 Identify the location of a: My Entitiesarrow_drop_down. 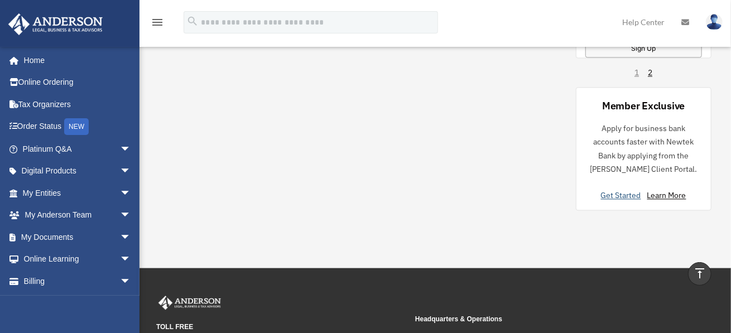
(78, 193).